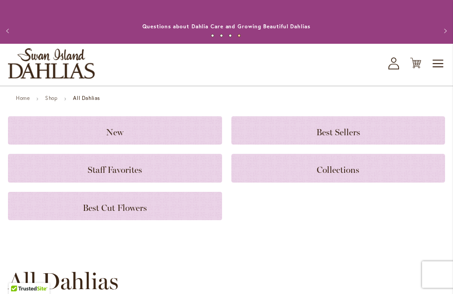 Image resolution: width=453 pixels, height=294 pixels. Describe the element at coordinates (338, 130) in the screenshot. I see `a: Best Sellers` at that location.